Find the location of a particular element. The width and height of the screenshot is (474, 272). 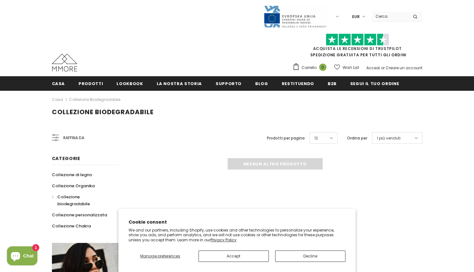

span: supporto is located at coordinates (229, 84).